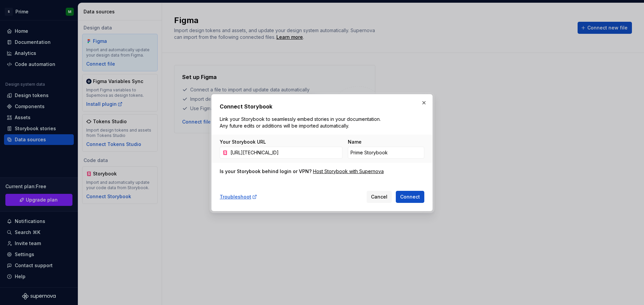 The height and width of the screenshot is (305, 644). I want to click on h2: Connect Storybook, so click(322, 106).